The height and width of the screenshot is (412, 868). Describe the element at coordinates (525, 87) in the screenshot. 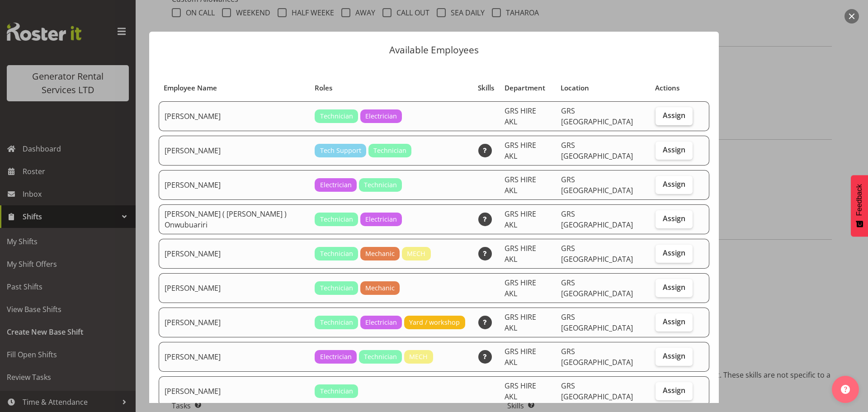

I see `span: Department` at that location.